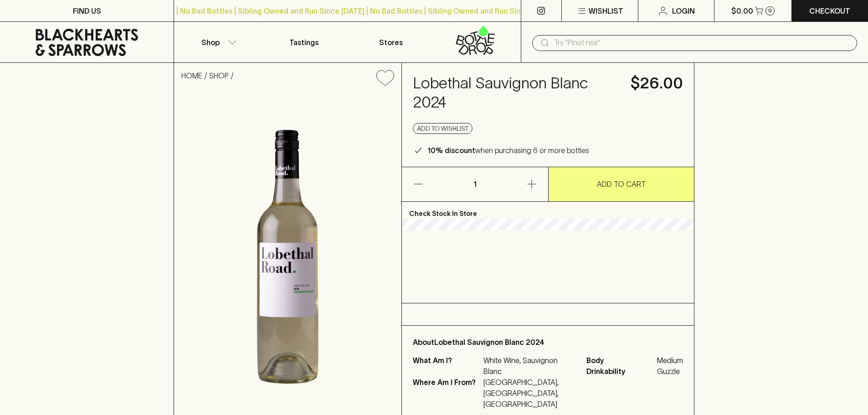 This screenshot has width=868, height=415. I want to click on p: FIND US, so click(87, 11).